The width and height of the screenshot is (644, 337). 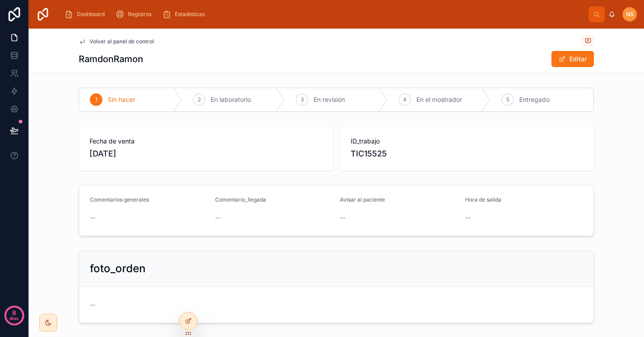 I want to click on span: Estadísticas, so click(x=190, y=14).